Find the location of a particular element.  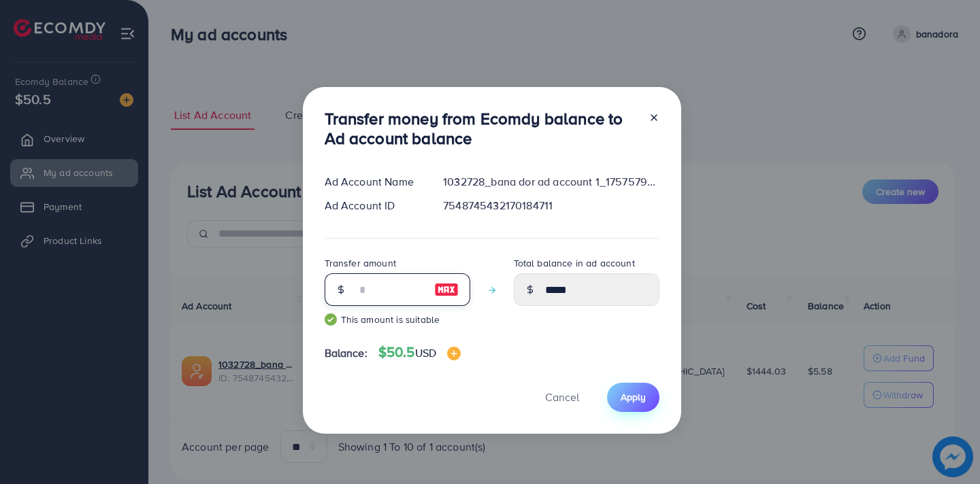

div: 7548745432170184711 is located at coordinates (550, 205).